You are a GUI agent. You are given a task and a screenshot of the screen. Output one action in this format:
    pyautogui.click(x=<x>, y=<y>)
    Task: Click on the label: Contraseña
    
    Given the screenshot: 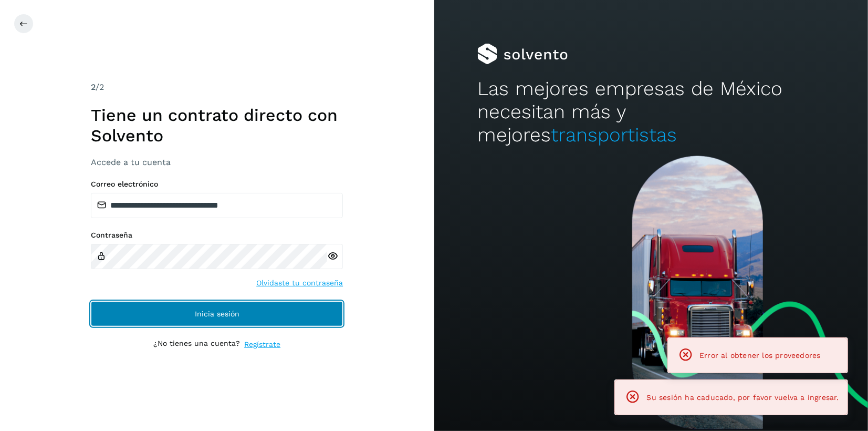 What is the action you would take?
    pyautogui.click(x=217, y=235)
    